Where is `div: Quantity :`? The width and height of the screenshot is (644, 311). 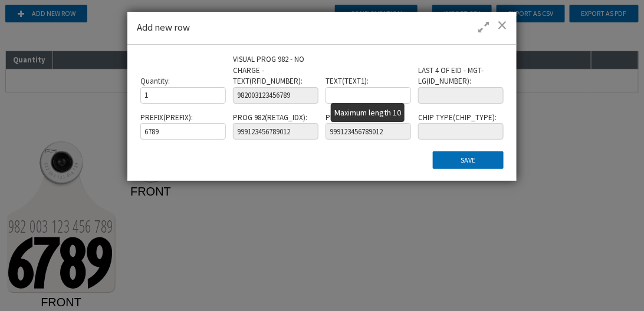
div: Quantity : is located at coordinates (183, 89).